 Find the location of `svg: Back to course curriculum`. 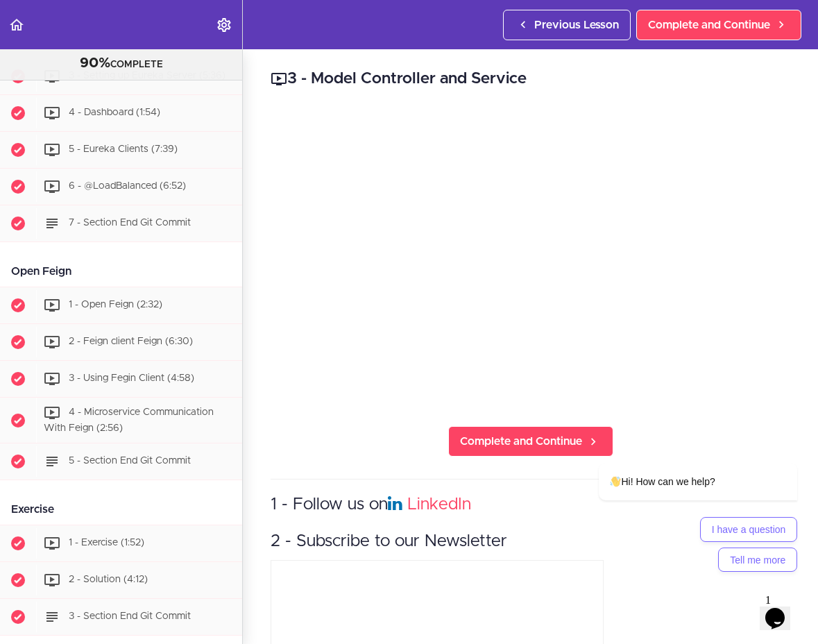

svg: Back to course curriculum is located at coordinates (17, 25).